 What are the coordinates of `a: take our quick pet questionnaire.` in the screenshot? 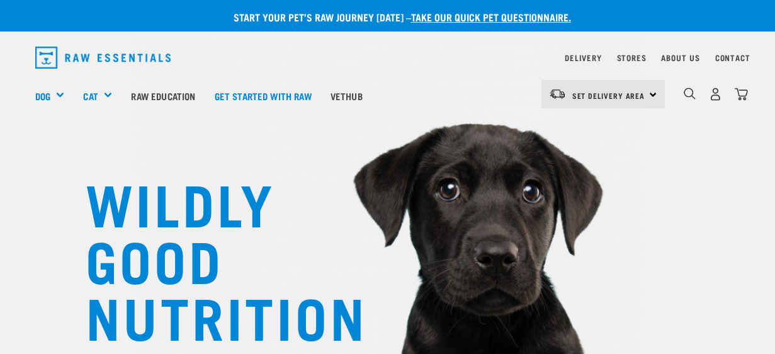 It's located at (491, 16).